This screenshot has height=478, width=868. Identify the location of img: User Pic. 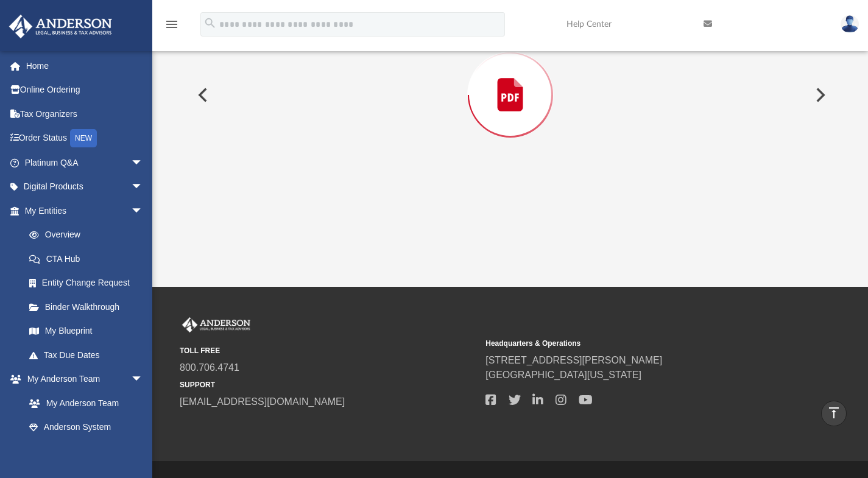
(849, 23).